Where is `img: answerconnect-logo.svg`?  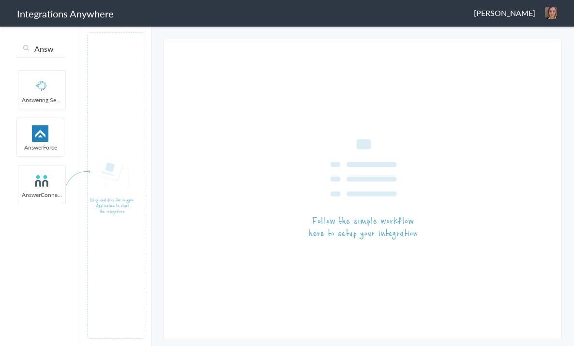
img: answerconnect-logo.svg is located at coordinates (42, 181).